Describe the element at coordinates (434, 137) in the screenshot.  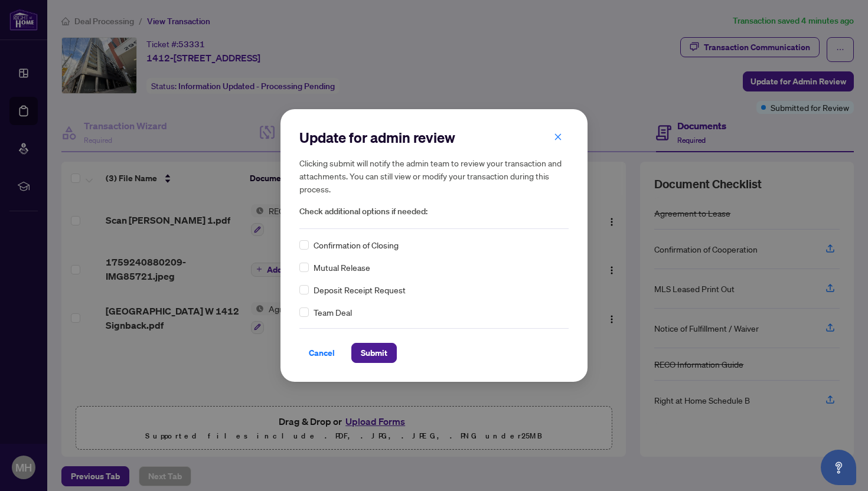
I see `h2: Update for admin review` at that location.